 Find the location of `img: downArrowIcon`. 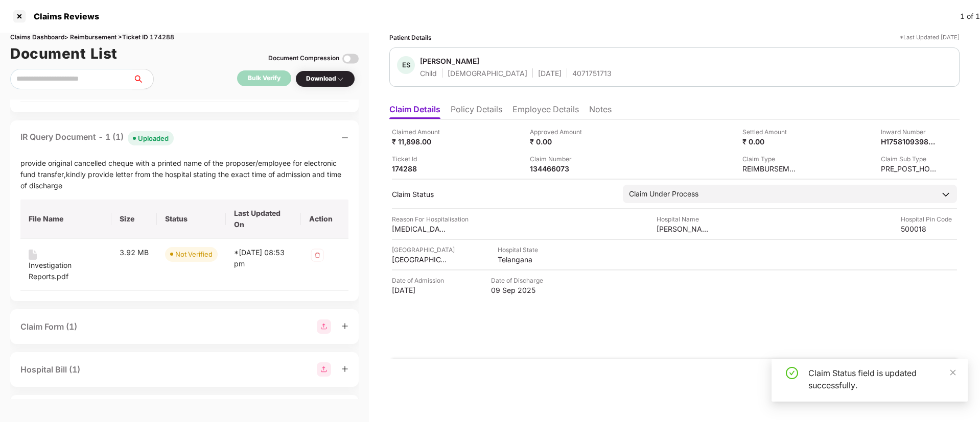

img: downArrowIcon is located at coordinates (946, 195).